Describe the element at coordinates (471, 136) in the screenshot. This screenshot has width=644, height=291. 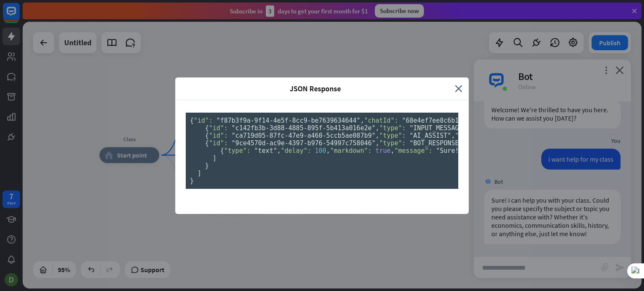
I see `span: "SOURCE":` at that location.